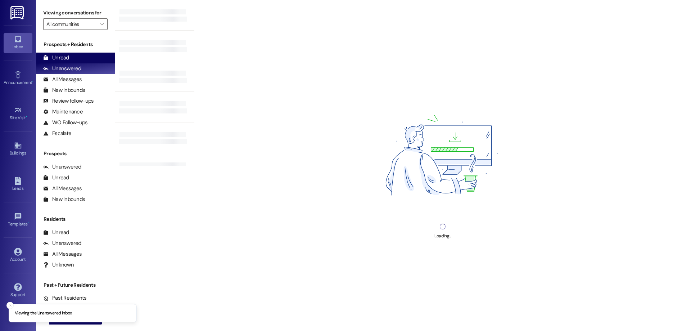 Image resolution: width=691 pixels, height=331 pixels. Describe the element at coordinates (442, 236) in the screenshot. I see `div: Loading...` at that location.